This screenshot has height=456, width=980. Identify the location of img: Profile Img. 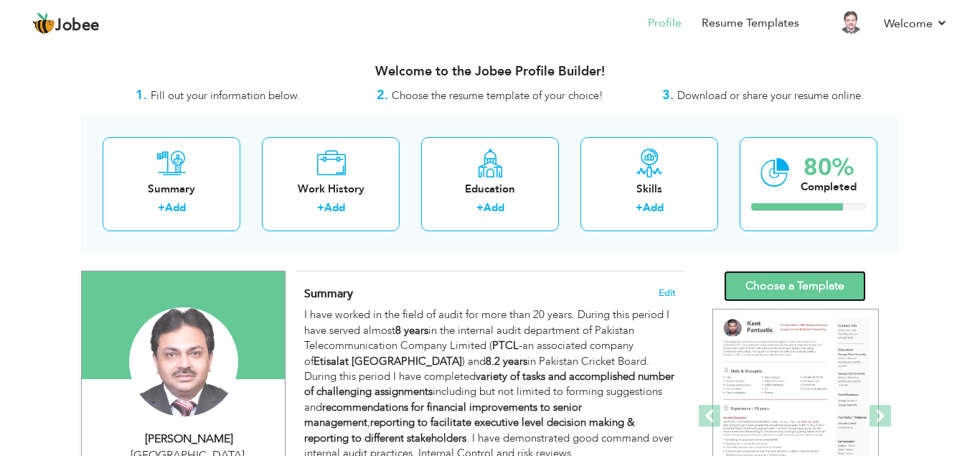
(851, 22).